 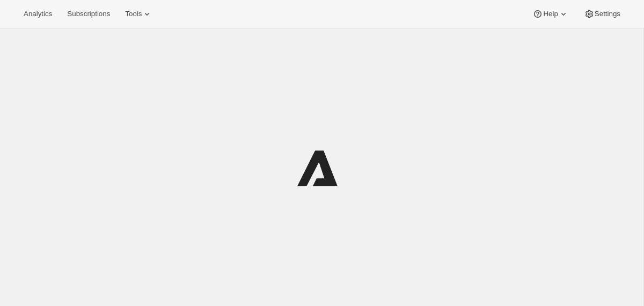 What do you see at coordinates (88, 14) in the screenshot?
I see `button: Subscriptions` at bounding box center [88, 14].